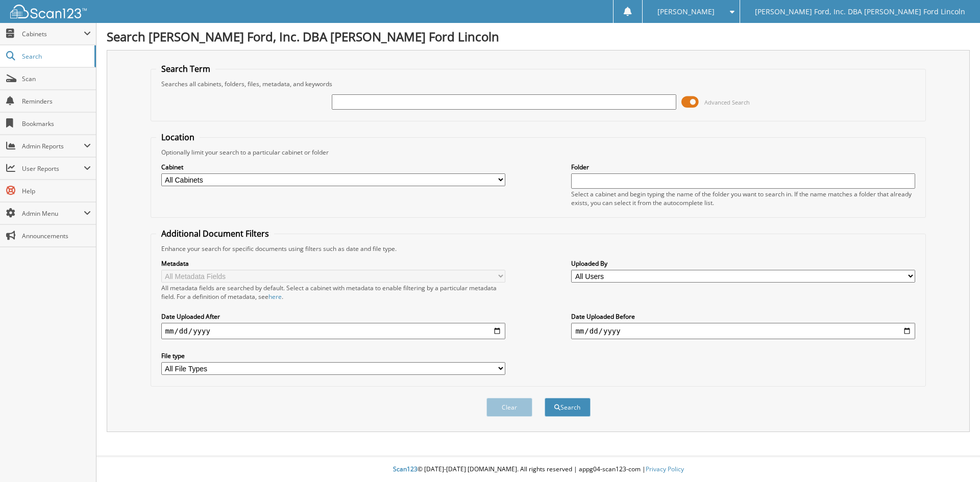 The image size is (980, 482). I want to click on span: Announcements, so click(56, 236).